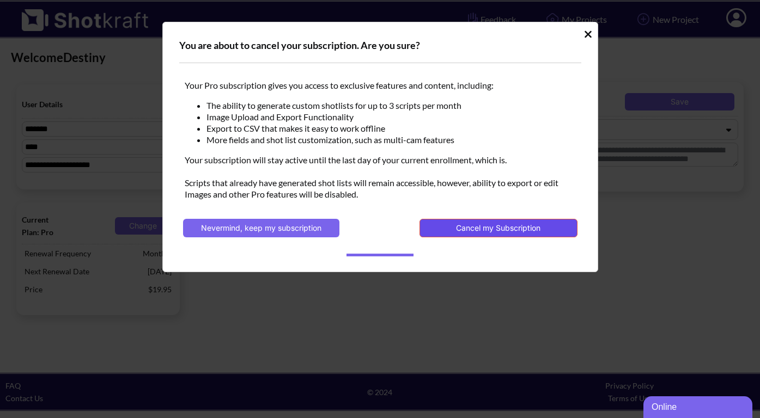 This screenshot has width=760, height=418. What do you see at coordinates (380, 139) in the screenshot?
I see `span: Your Pro subscription gives you access to exclusive features and content, including: Your subscri...` at bounding box center [380, 139].